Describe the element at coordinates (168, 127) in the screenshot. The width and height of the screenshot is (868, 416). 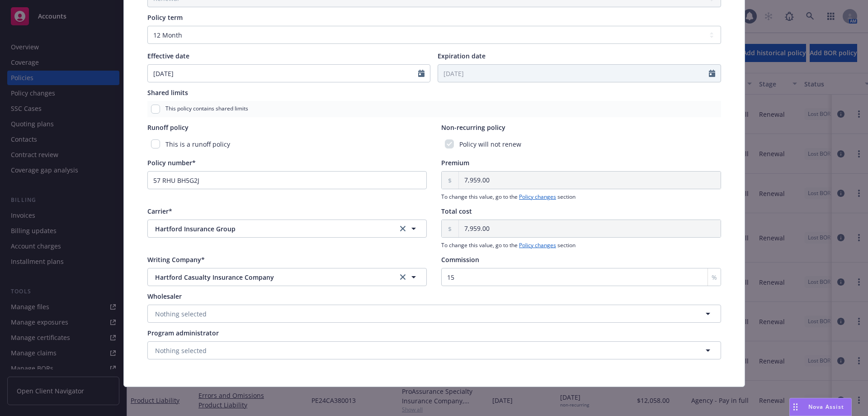
I see `span: Runoff policy` at that location.